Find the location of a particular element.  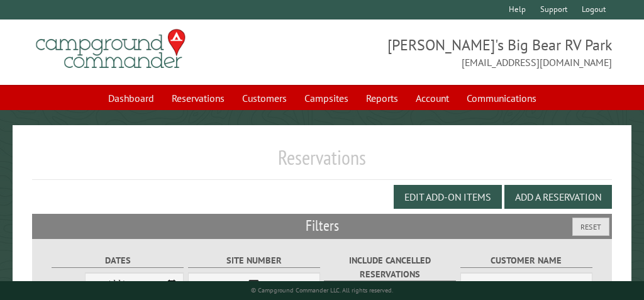

a: Communications is located at coordinates (501, 98).